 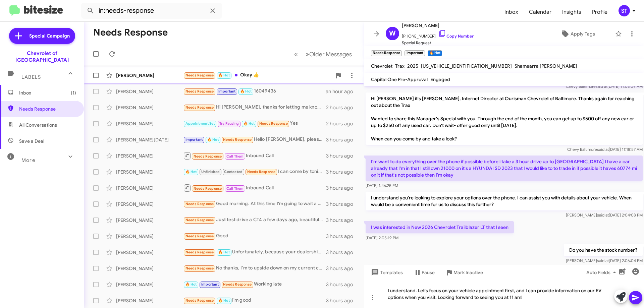 I want to click on span: Templates, so click(x=386, y=272).